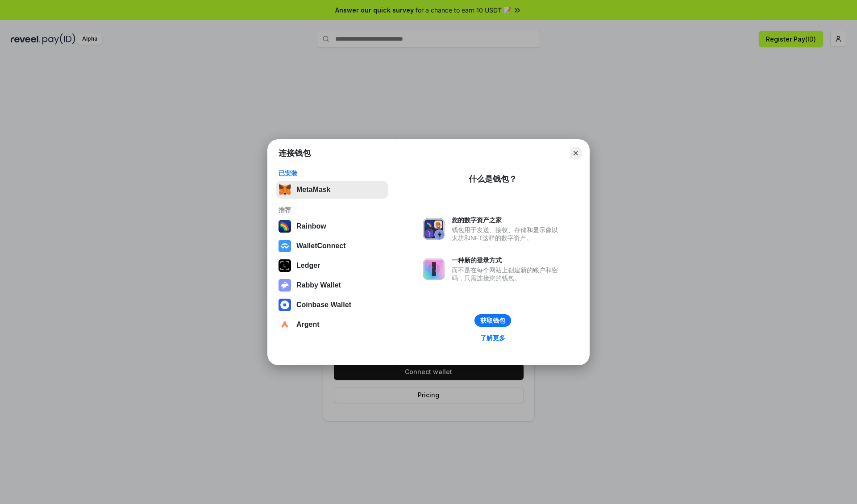 The height and width of the screenshot is (504, 857). Describe the element at coordinates (308, 265) in the screenshot. I see `div: Ledger` at that location.